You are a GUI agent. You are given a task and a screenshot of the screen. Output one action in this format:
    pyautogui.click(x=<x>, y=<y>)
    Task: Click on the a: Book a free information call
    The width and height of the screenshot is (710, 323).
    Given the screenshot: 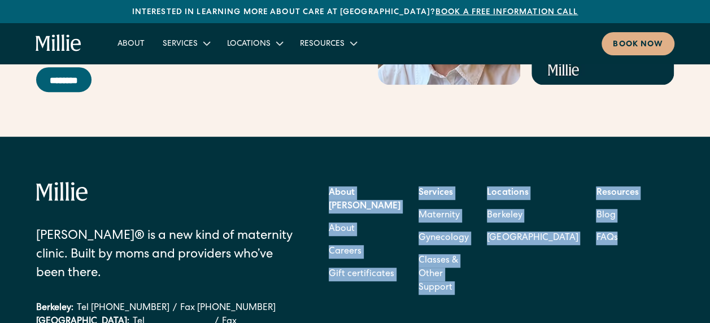 What is the action you would take?
    pyautogui.click(x=507, y=12)
    